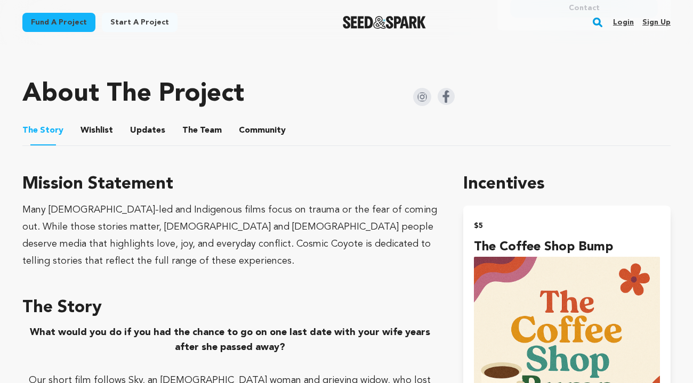  Describe the element at coordinates (230, 308) in the screenshot. I see `h3: The Story` at that location.